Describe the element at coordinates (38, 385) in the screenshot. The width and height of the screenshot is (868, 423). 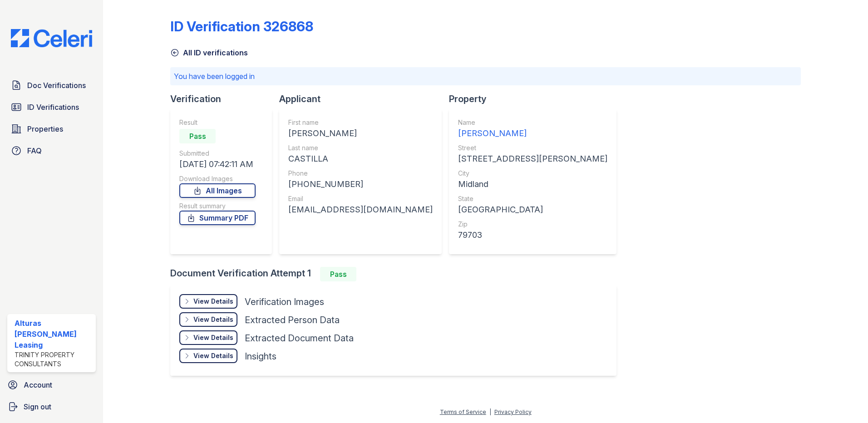
I see `span: Account` at that location.